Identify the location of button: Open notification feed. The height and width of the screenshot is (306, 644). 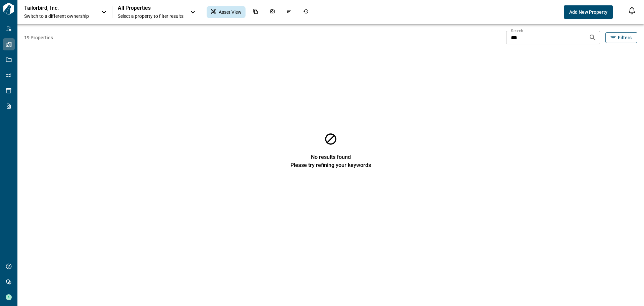
(632, 11).